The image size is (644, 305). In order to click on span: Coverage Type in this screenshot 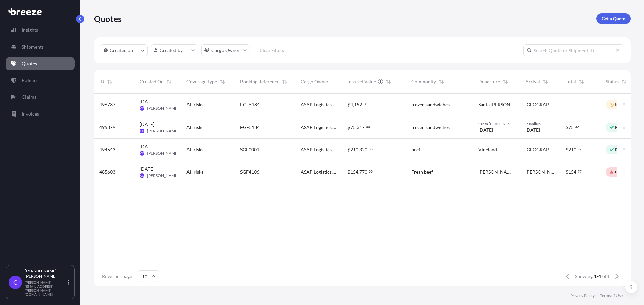, I will do `click(201, 82)`.